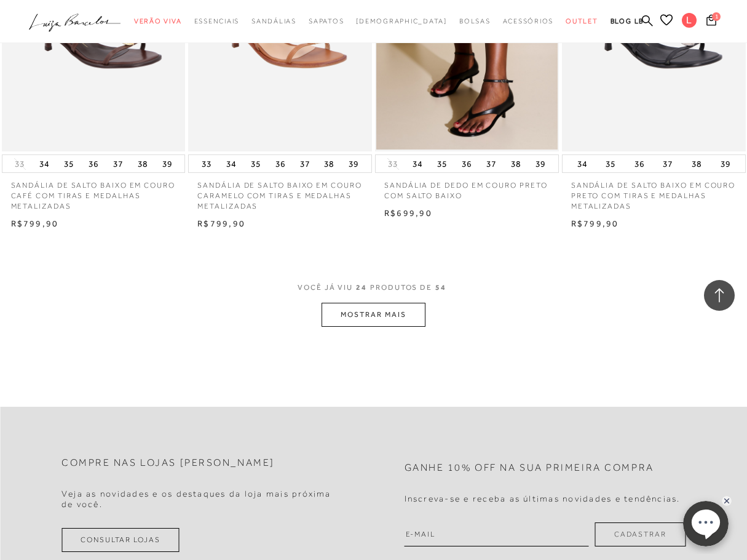  What do you see at coordinates (628, 21) in the screenshot?
I see `a: BLOG LB` at bounding box center [628, 21].